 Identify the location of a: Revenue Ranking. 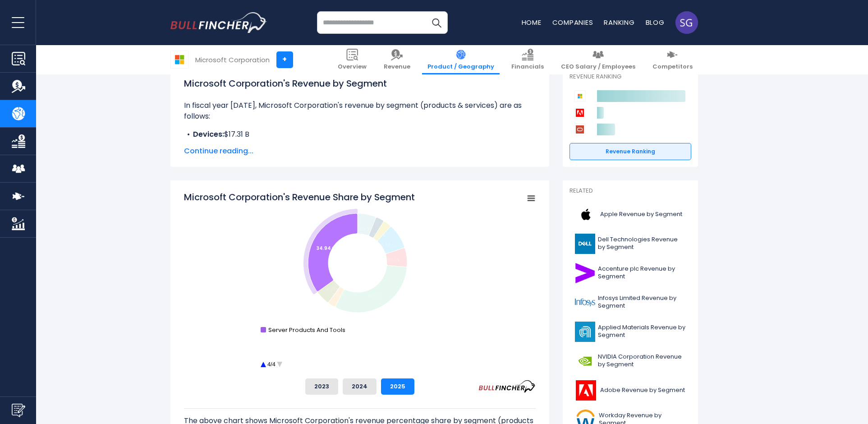
(630, 152).